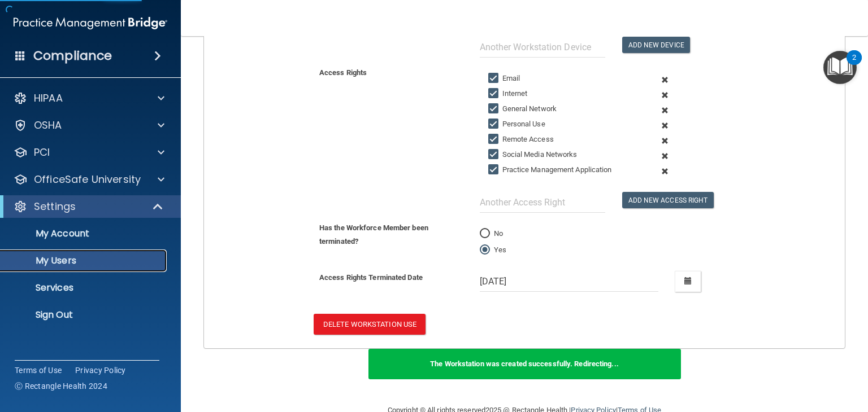 The height and width of the screenshot is (412, 868). What do you see at coordinates (495, 94) in the screenshot?
I see `input: Internet` at bounding box center [495, 94].